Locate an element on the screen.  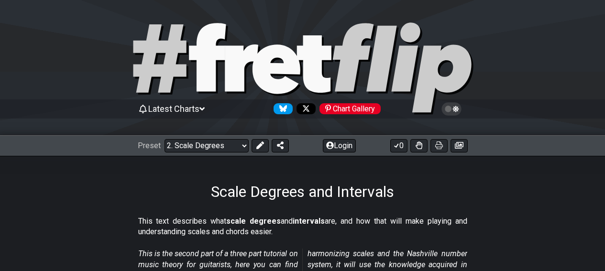
button: Share Preset is located at coordinates (280, 146).